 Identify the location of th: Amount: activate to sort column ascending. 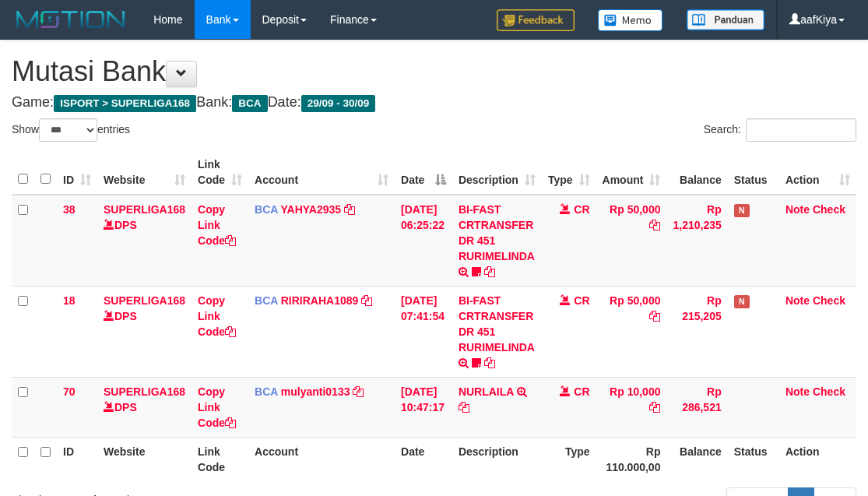
(631, 172).